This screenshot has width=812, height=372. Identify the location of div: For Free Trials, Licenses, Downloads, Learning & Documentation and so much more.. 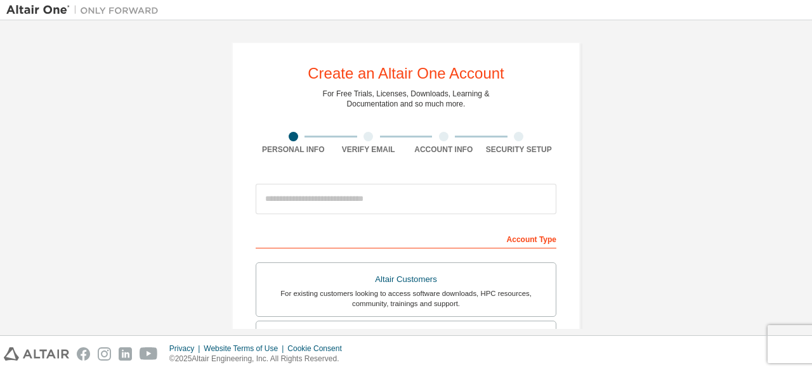
(406, 99).